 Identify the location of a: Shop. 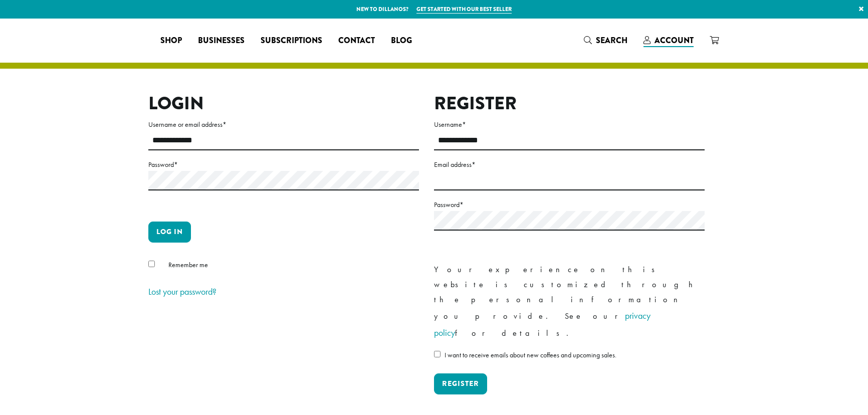
(171, 40).